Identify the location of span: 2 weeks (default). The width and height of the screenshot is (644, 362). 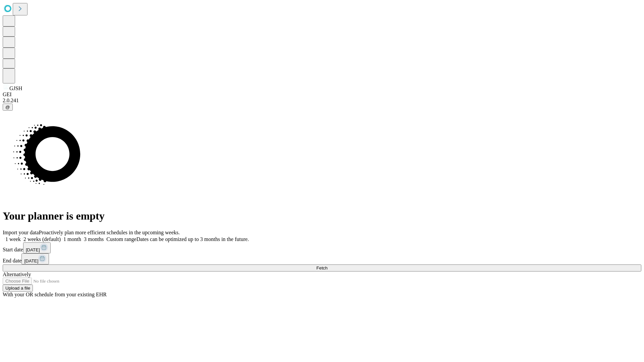
(42, 239).